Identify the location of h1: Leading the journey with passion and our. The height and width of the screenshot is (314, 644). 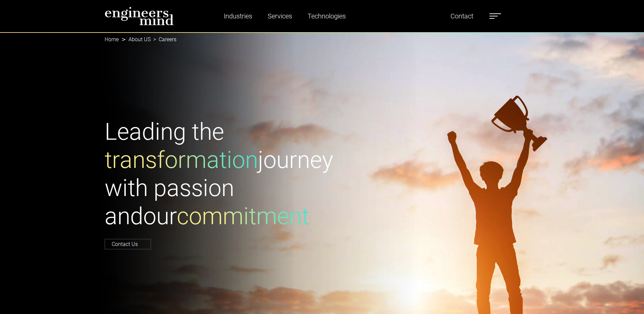
(211, 174).